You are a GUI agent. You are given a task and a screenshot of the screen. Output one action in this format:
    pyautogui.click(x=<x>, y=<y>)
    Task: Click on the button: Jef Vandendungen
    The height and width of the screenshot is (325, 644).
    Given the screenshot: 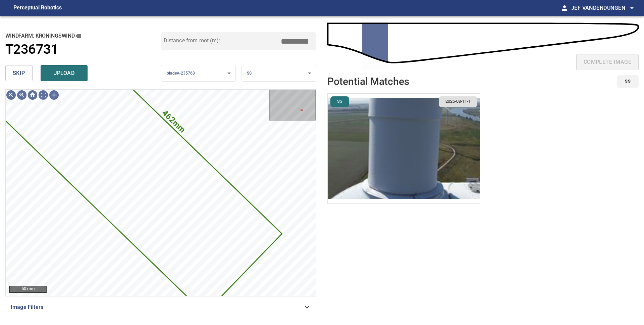 What is the action you would take?
    pyautogui.click(x=602, y=8)
    